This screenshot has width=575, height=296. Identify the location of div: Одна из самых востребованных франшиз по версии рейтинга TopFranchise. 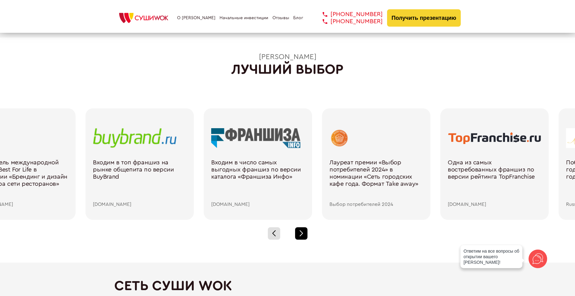
(495, 181).